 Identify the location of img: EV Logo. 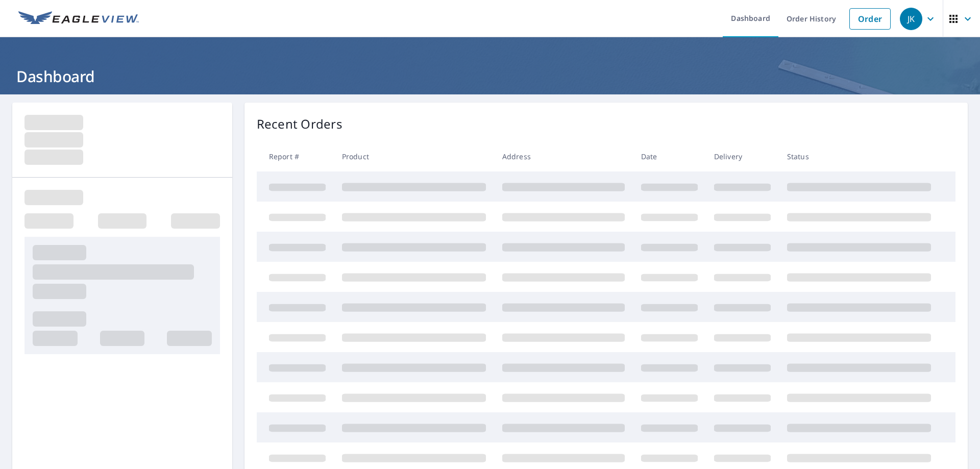
(79, 19).